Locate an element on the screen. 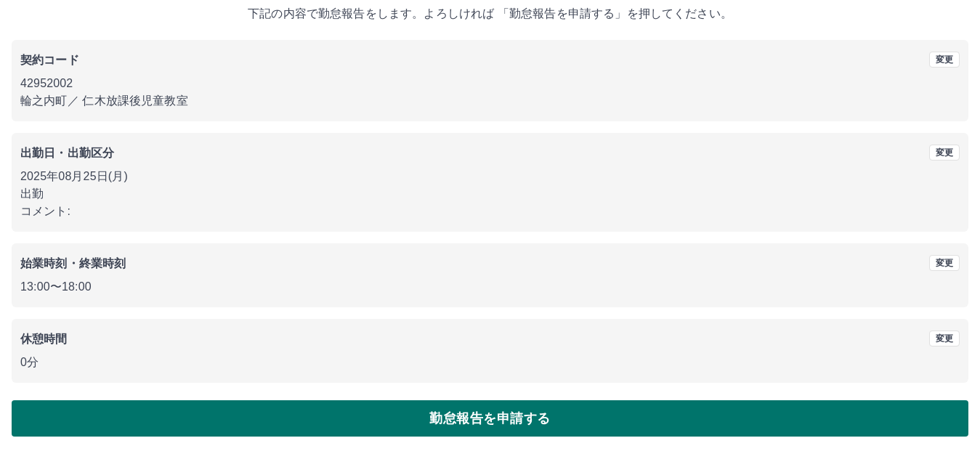 The width and height of the screenshot is (980, 454). p: 2025年08月25日(月) is located at coordinates (490, 177).